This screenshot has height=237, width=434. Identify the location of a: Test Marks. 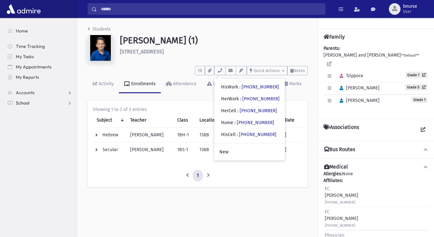
(260, 84).